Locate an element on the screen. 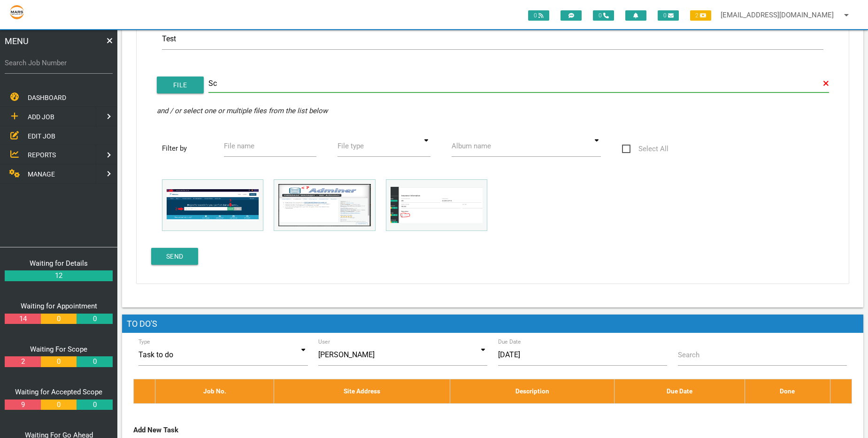 Image resolution: width=868 pixels, height=438 pixels. b: Add New Task is located at coordinates (156, 430).